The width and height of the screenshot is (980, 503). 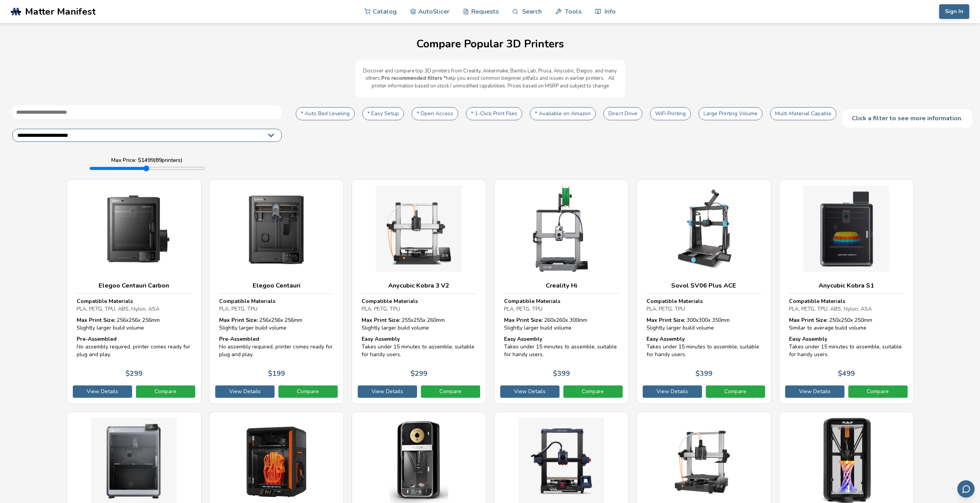 I want to click on h3: Elegoo Centauri Carbon, so click(x=134, y=286).